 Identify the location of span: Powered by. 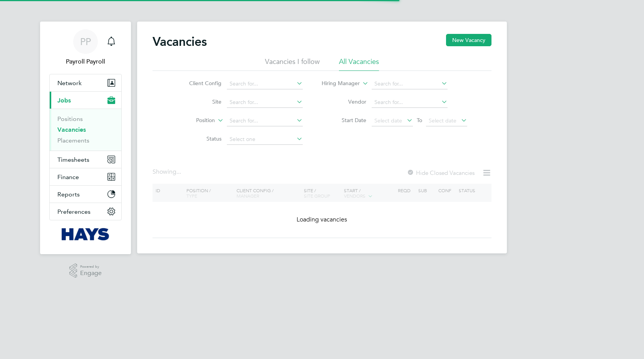
(91, 267).